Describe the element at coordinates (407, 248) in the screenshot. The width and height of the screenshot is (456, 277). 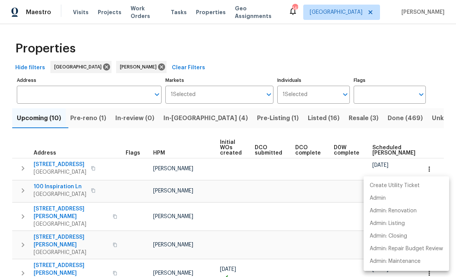
I see `p: Admin: Repair Budget Review` at that location.